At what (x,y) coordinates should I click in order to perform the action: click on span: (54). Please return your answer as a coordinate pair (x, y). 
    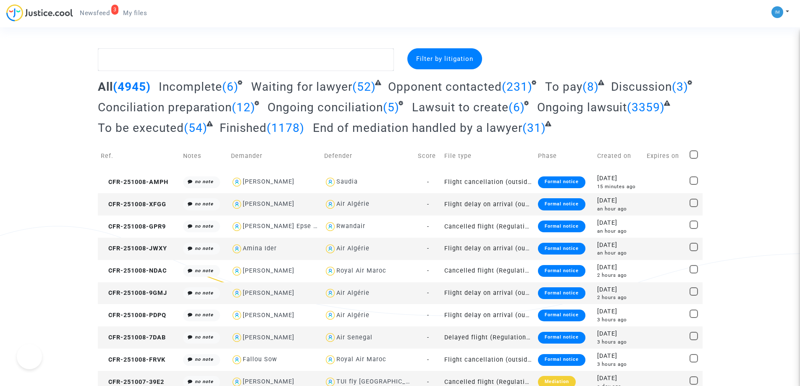
    Looking at the image, I should click on (196, 128).